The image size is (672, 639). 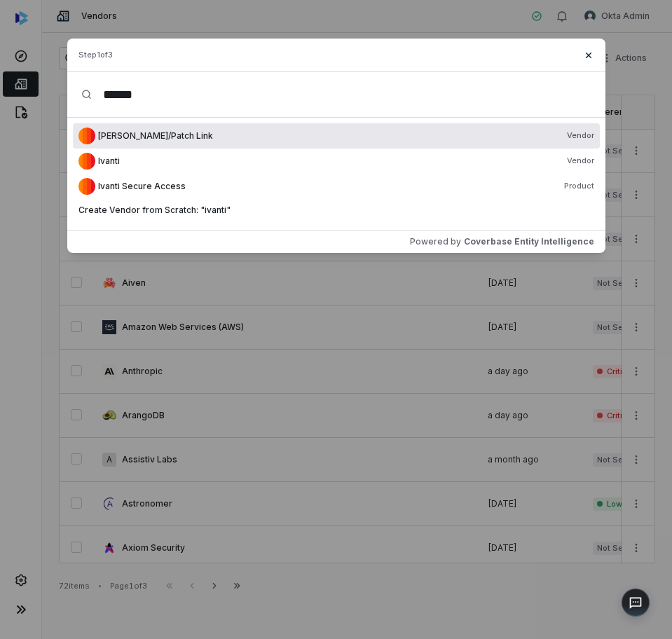 I want to click on span: Create Vendor from Scratch: " ivanti ", so click(x=154, y=211).